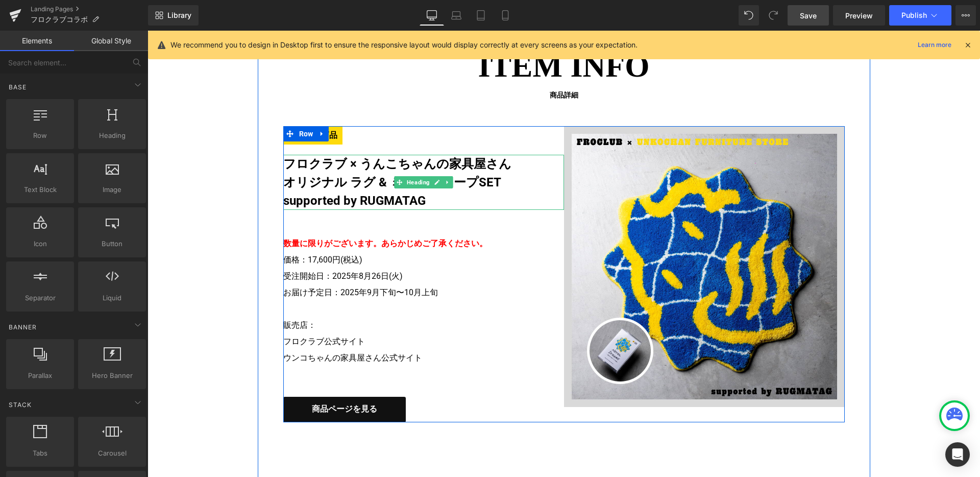 Image resolution: width=980 pixels, height=477 pixels. Describe the element at coordinates (957, 454) in the screenshot. I see `div: Open Intercom Messenger` at that location.